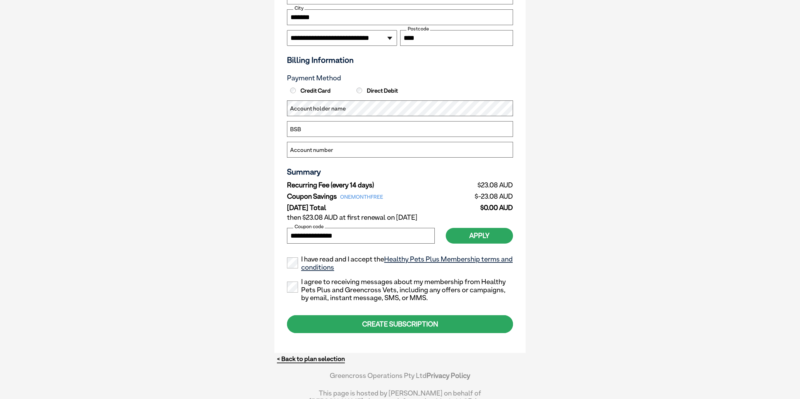  Describe the element at coordinates (387, 91) in the screenshot. I see `label: Direct Debit` at that location.